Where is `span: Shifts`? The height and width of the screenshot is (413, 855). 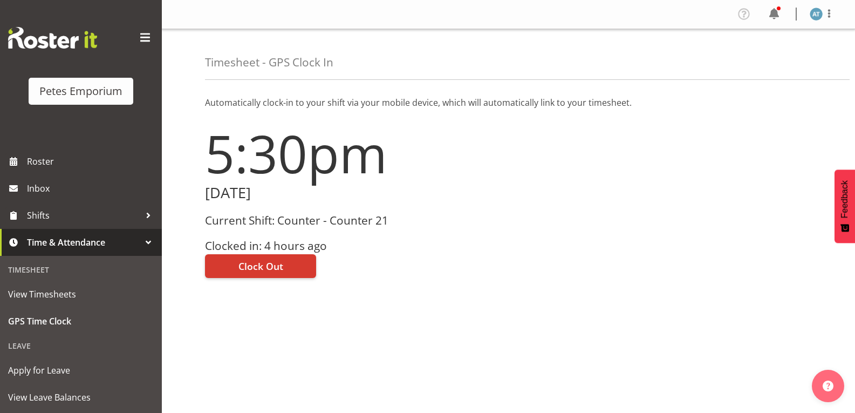
span: Shifts is located at coordinates (84, 215).